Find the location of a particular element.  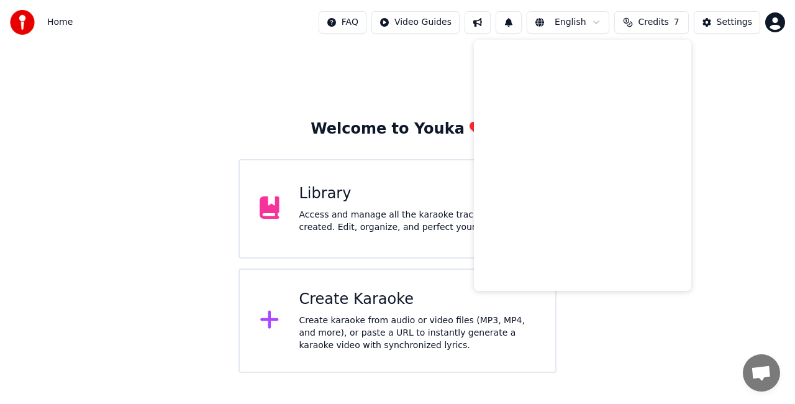

div: Create Karaoke is located at coordinates (417, 299).